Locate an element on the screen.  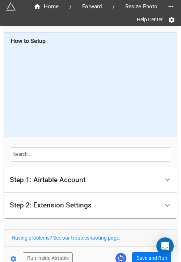
nav: breadcrumb is located at coordinates (96, 7).